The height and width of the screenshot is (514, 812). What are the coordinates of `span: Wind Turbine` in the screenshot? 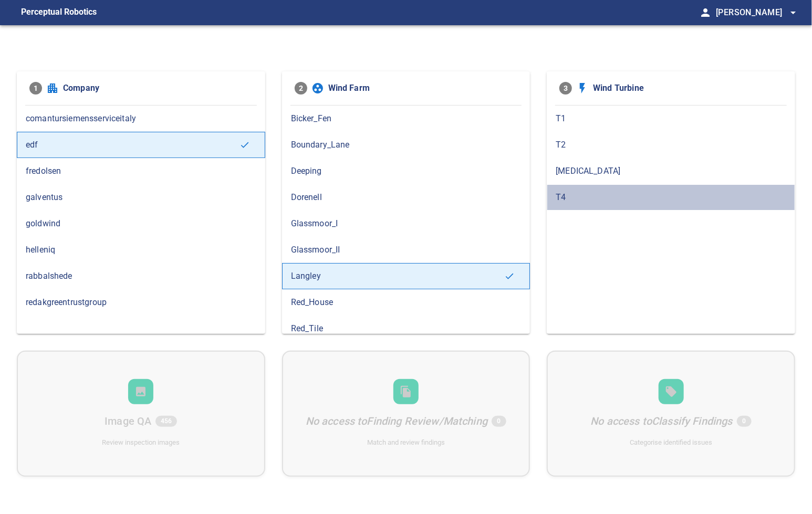 It's located at (688, 88).